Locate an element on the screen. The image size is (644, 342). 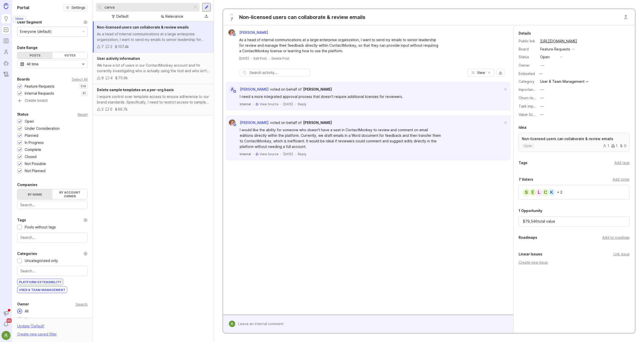
div: Default is located at coordinates (122, 16).